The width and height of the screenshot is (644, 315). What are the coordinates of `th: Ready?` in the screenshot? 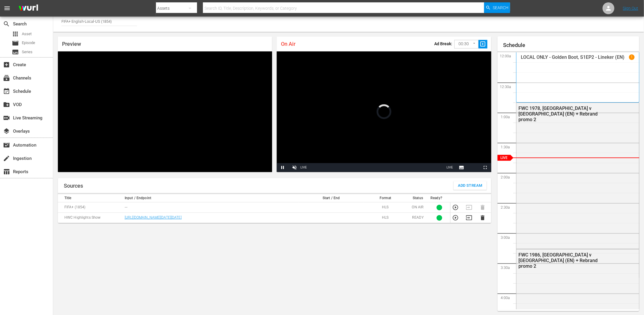 It's located at (440, 198).